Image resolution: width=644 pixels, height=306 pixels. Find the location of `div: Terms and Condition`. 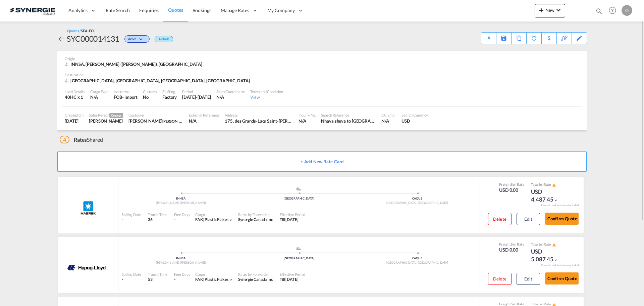

div: Terms and Condition is located at coordinates (266, 91).